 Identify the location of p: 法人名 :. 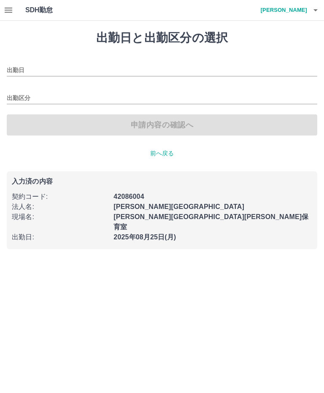
(60, 207).